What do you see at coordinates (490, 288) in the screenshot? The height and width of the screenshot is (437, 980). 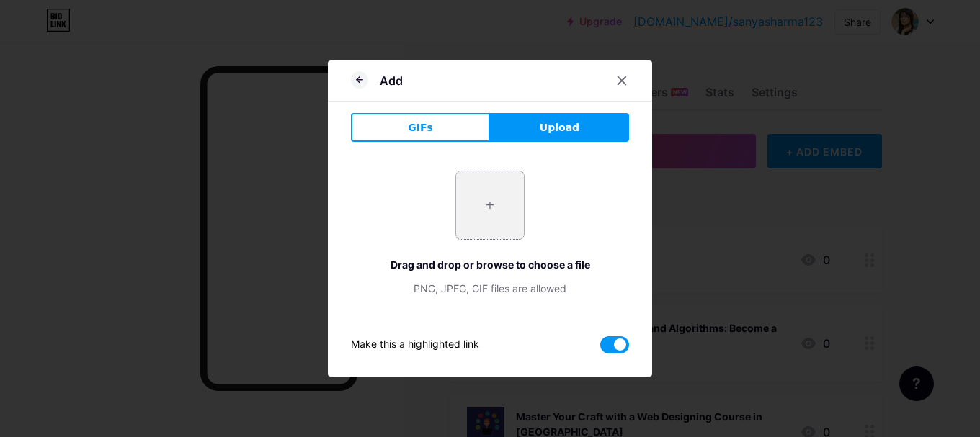 I see `div: PNG, JPEG, GIF files are allowed` at bounding box center [490, 288].